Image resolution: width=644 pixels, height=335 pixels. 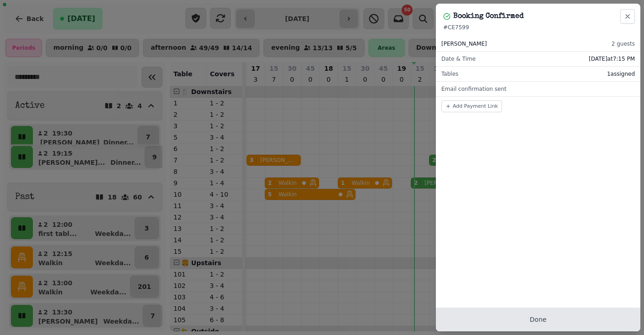 I want to click on span: 1 assigned, so click(x=620, y=74).